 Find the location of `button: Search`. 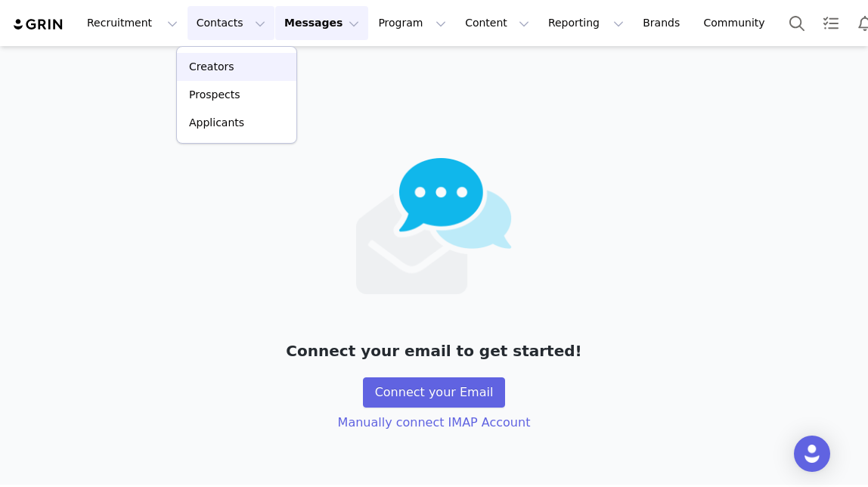

button: Search is located at coordinates (797, 22).